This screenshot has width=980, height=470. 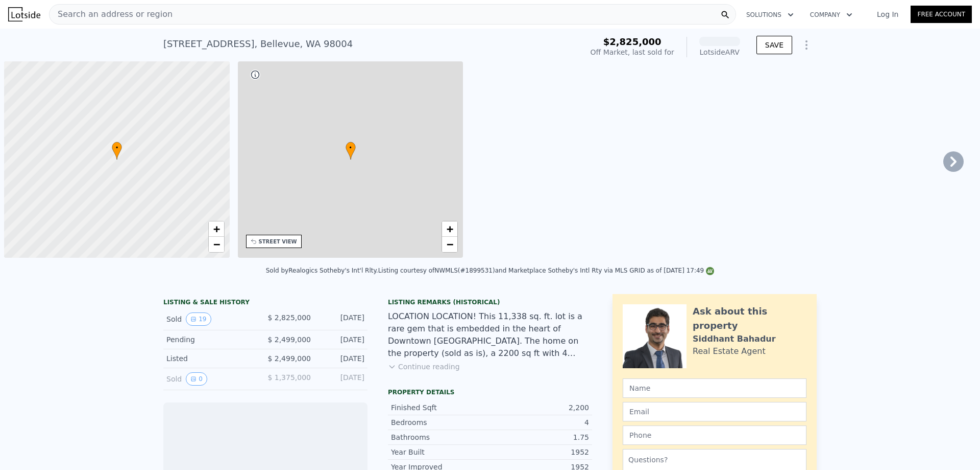 What do you see at coordinates (710, 271) in the screenshot?
I see `img: NWMLS Logo` at bounding box center [710, 271].